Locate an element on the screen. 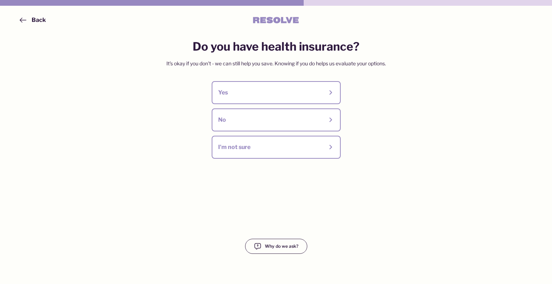 The image size is (552, 284). div: No is located at coordinates (271, 120).